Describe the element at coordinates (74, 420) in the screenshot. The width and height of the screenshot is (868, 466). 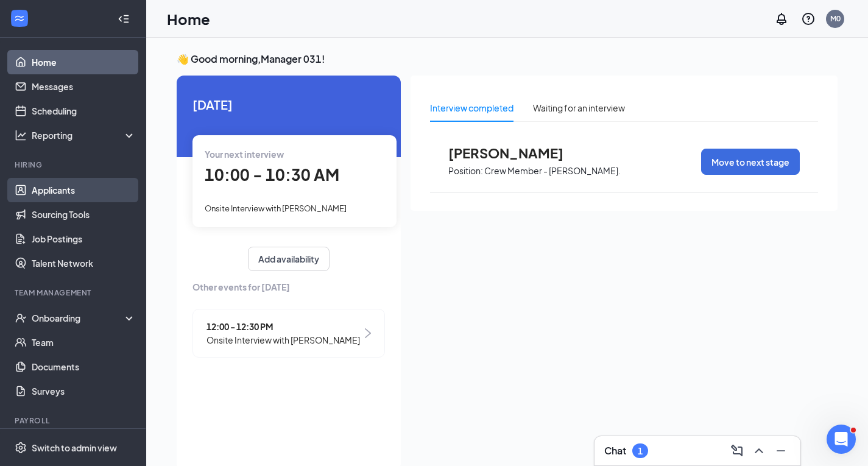
I see `div: Payroll` at that location.